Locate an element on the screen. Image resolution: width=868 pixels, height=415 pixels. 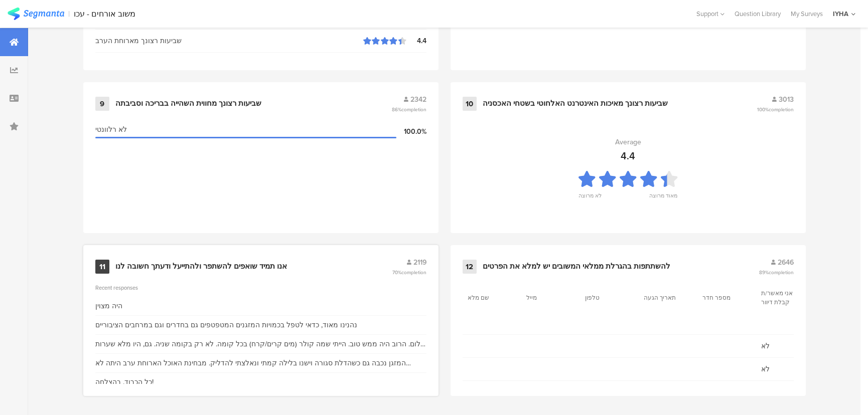
div: כל הכבוד, בהצלחה! is located at coordinates (125, 382).